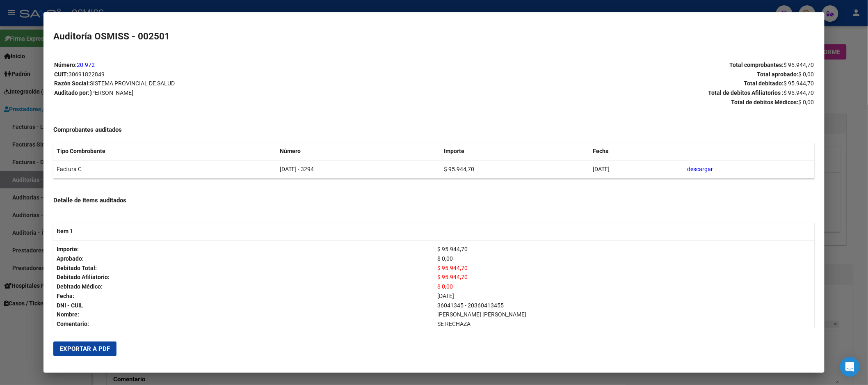 Image resolution: width=868 pixels, height=385 pixels. I want to click on p: Total comprobantes:, so click(624, 65).